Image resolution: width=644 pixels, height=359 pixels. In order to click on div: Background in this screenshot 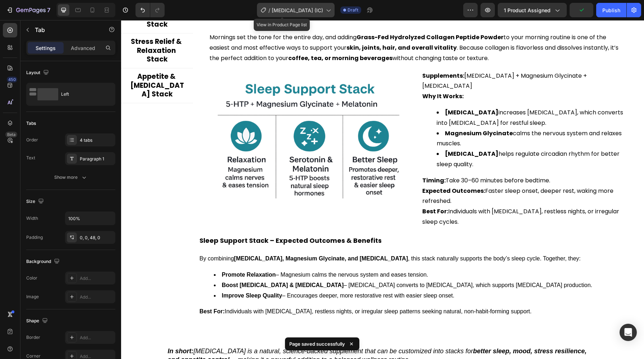, I will do `click(43, 261)`.